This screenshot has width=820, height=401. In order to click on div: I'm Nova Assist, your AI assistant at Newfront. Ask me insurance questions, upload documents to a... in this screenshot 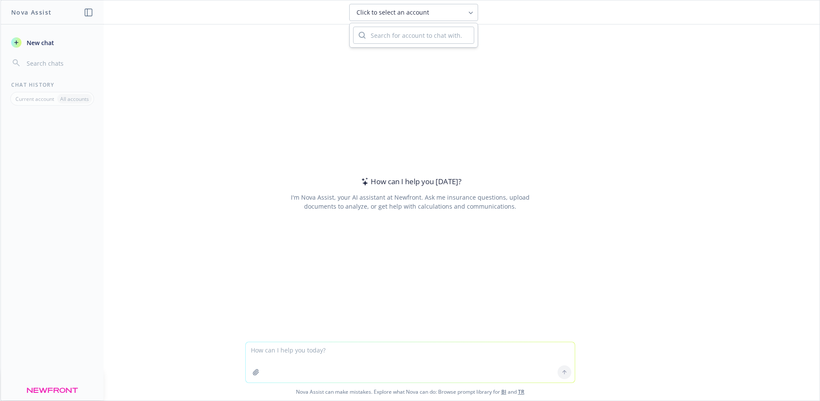, I will do `click(410, 202)`.